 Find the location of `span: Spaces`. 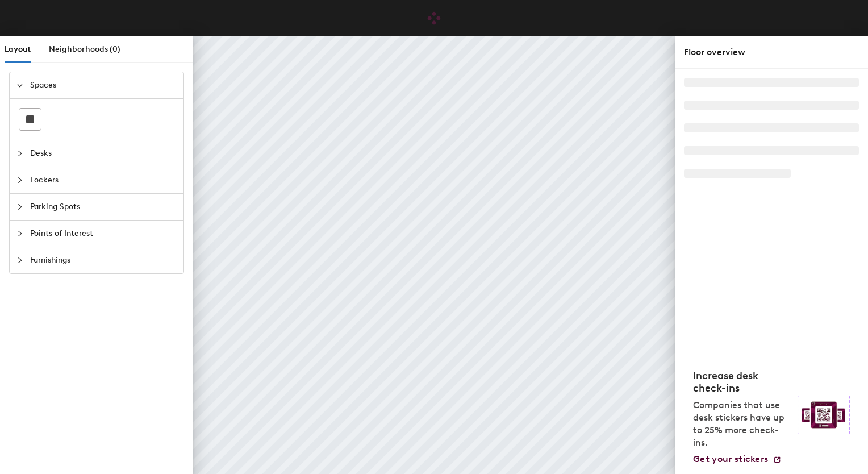

span: Spaces is located at coordinates (104, 85).